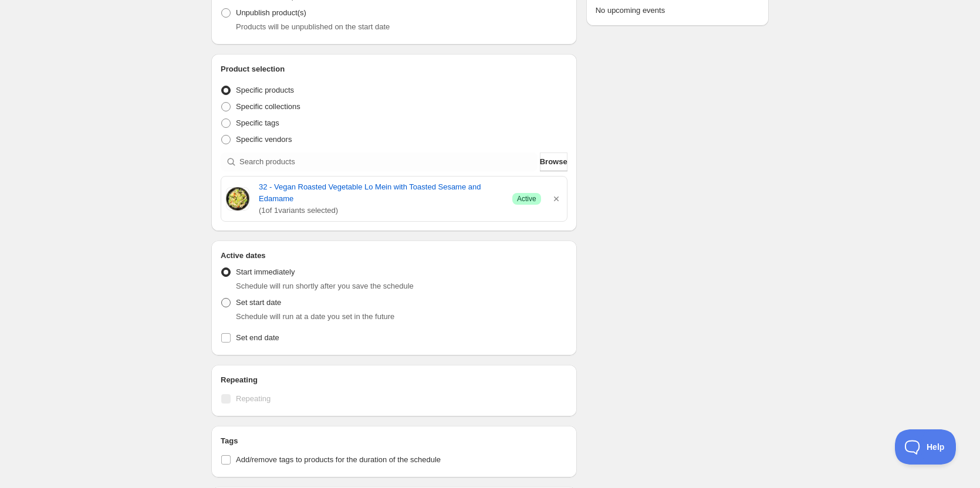  Describe the element at coordinates (315, 316) in the screenshot. I see `span: Schedule will run at a date you set in the future` at that location.